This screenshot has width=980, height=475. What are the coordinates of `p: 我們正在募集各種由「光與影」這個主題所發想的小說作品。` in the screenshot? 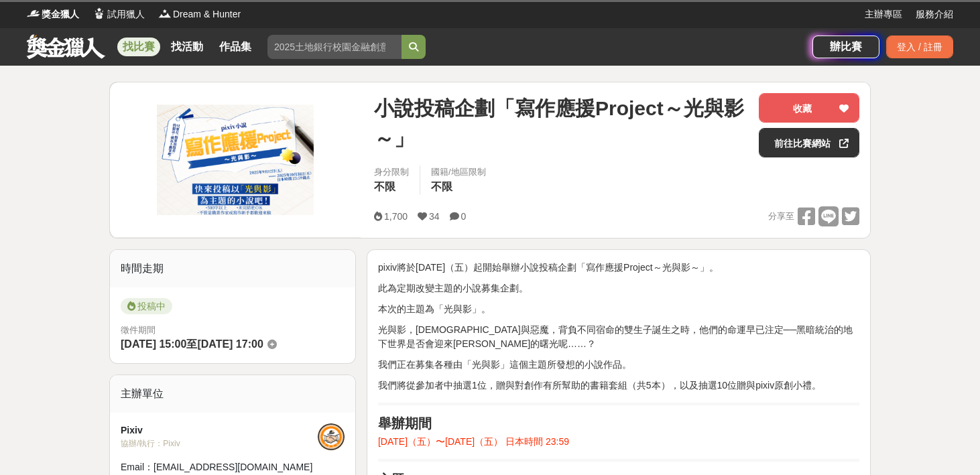 It's located at (619, 364).